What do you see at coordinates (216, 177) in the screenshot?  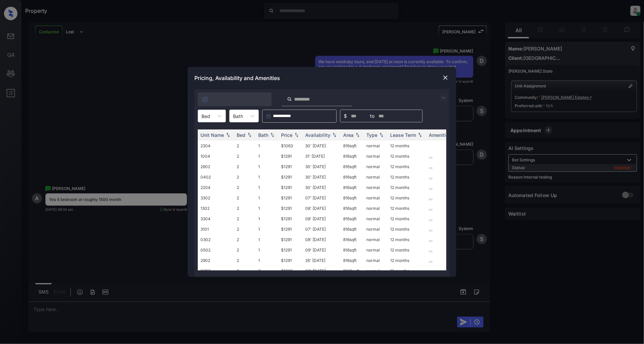 I see `td: 0402` at bounding box center [216, 177].